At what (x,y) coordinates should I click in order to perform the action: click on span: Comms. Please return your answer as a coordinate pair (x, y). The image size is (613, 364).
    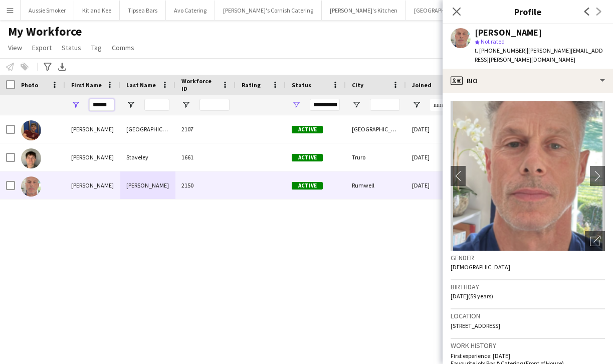
    Looking at the image, I should click on (123, 47).